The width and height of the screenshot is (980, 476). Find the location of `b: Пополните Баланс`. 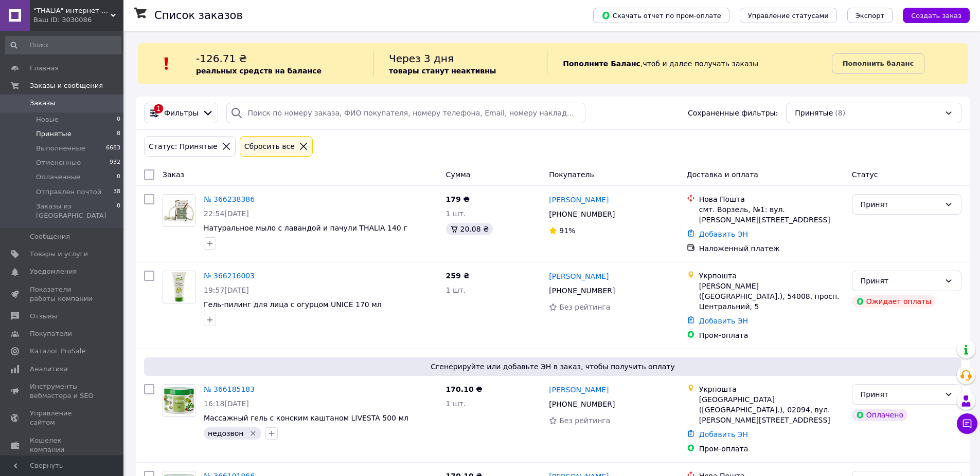

b: Пополните Баланс is located at coordinates (602, 64).